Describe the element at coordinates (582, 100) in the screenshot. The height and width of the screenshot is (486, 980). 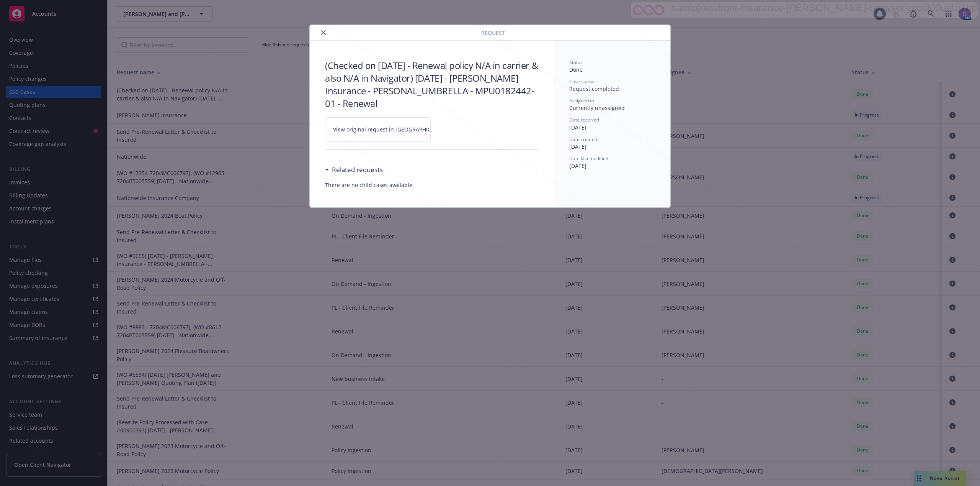
I see `span: Assigned to` at that location.